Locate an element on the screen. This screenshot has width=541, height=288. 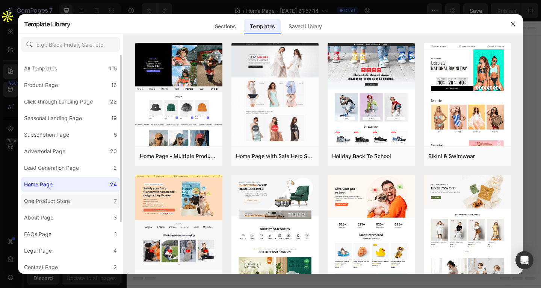
div: Legal Page is located at coordinates (38, 250).